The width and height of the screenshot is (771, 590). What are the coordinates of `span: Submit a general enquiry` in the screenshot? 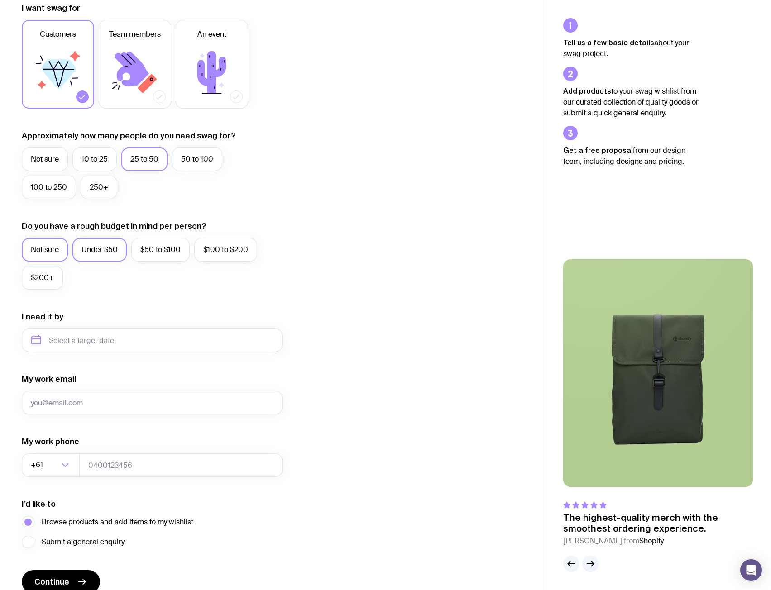 It's located at (83, 542).